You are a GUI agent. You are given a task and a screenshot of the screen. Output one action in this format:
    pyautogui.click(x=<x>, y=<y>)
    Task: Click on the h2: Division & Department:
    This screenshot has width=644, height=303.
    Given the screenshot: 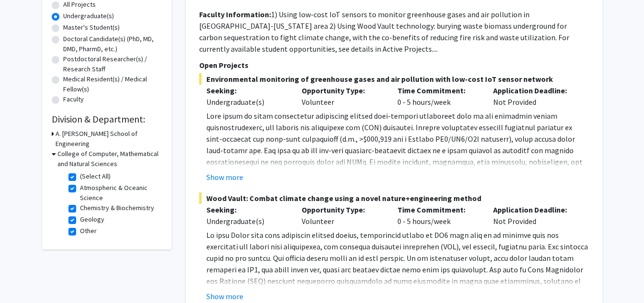 What is the action you would take?
    pyautogui.click(x=107, y=119)
    